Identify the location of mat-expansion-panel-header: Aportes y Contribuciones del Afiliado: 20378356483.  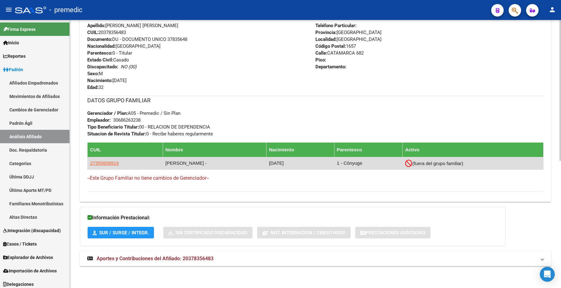
(315, 258).